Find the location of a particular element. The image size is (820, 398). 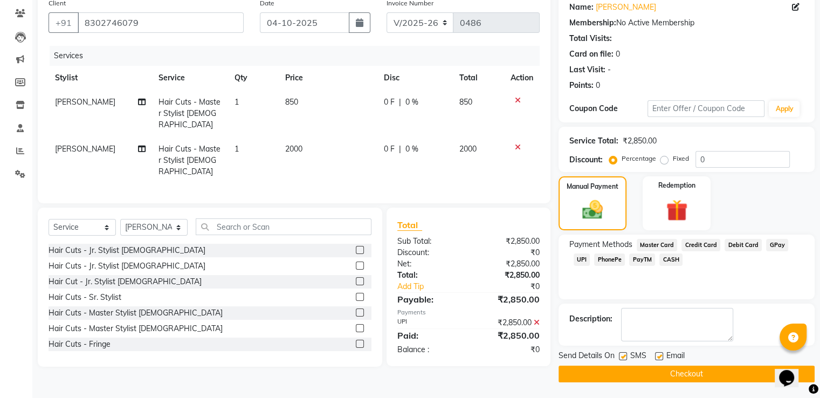

span: PayTM is located at coordinates (642, 259).